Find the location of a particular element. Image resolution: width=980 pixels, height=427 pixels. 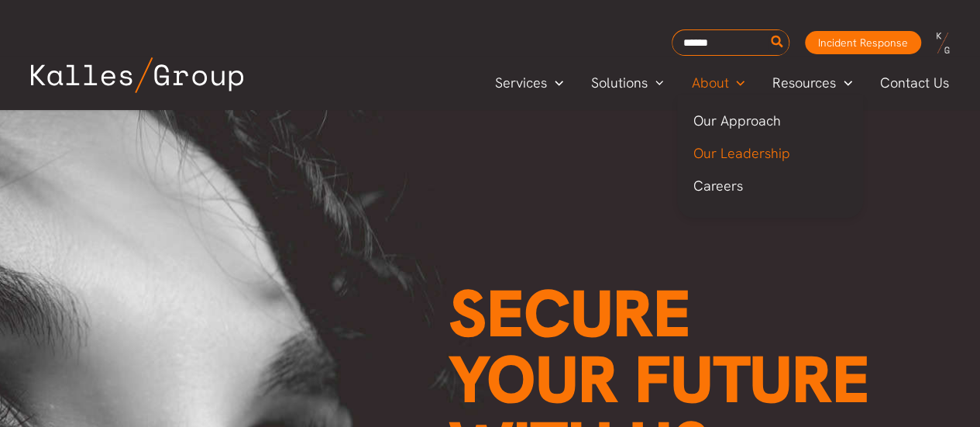

img: Kalles Group is located at coordinates (137, 75).